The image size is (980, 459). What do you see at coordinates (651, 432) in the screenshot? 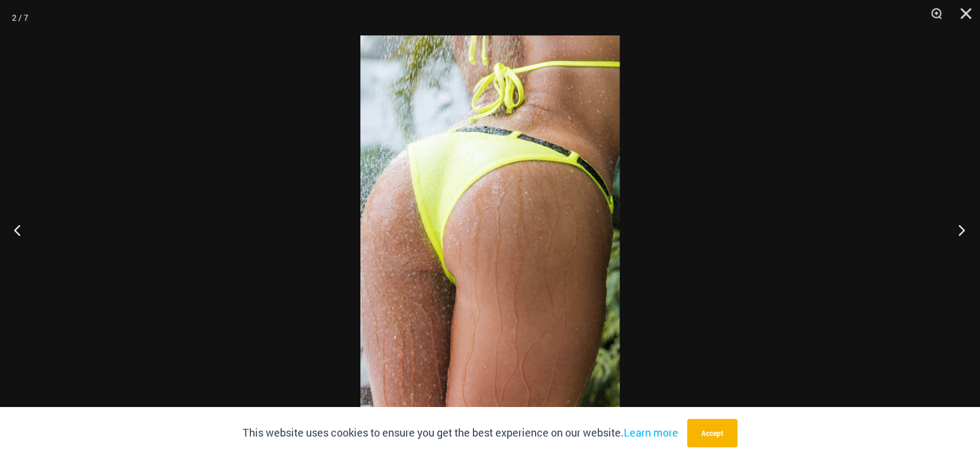
I see `a: Learn more` at bounding box center [651, 432].